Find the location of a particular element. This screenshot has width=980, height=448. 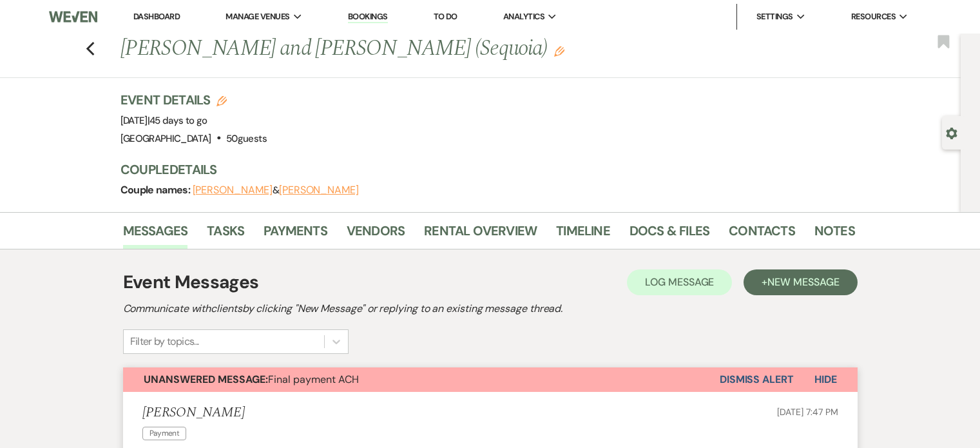

a: Notes is located at coordinates (835, 234).